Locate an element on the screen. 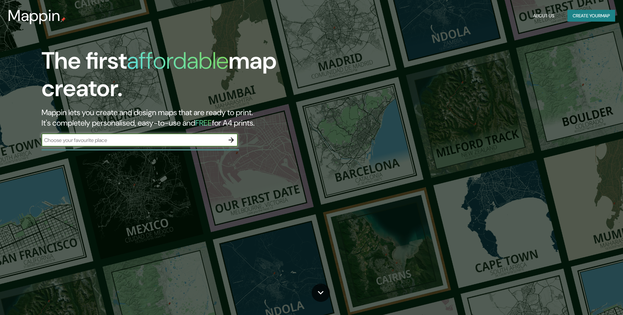  h3: Mappin is located at coordinates (34, 16).